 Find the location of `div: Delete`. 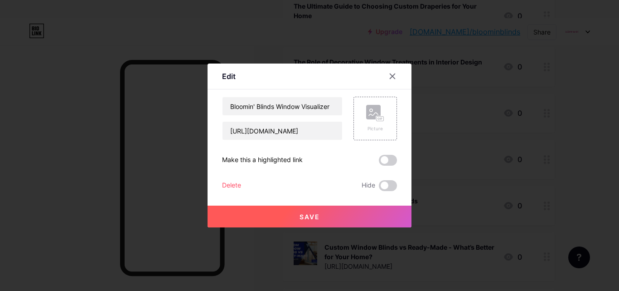

div: Delete is located at coordinates (232, 185).